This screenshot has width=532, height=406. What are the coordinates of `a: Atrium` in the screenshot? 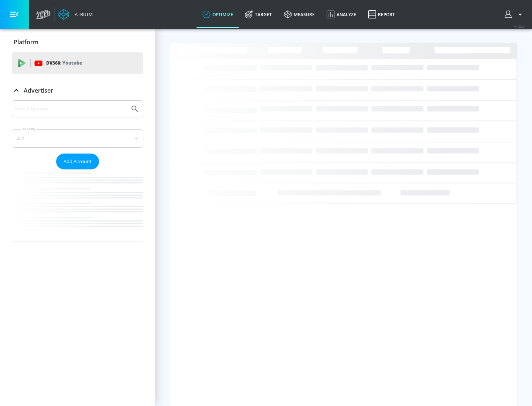 It's located at (75, 14).